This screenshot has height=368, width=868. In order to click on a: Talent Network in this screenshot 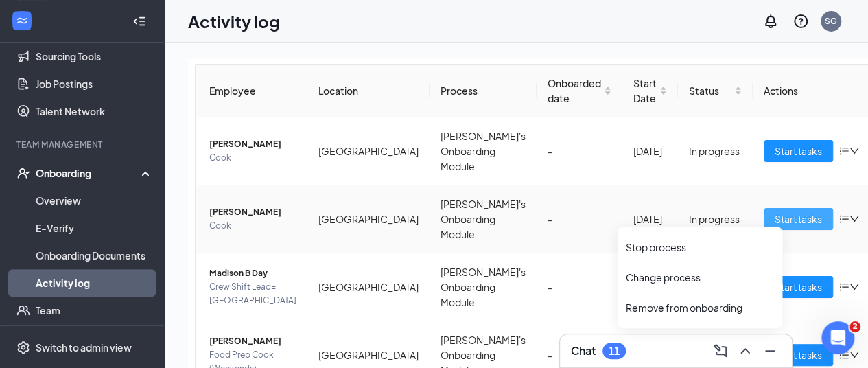, I will do `click(94, 111)`.